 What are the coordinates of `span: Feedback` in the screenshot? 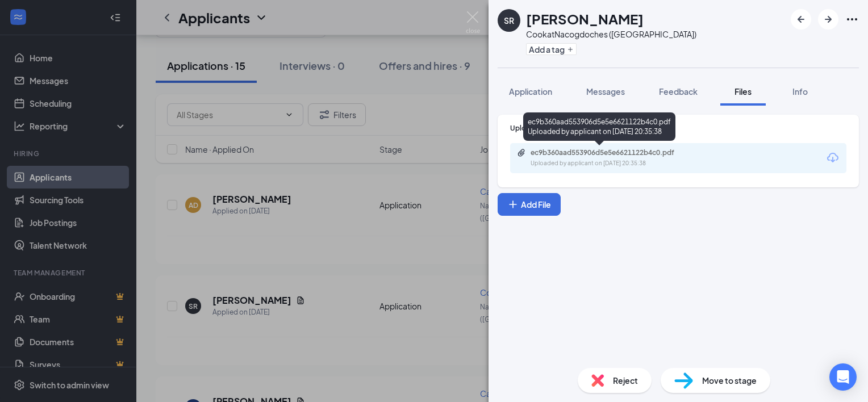 It's located at (678, 91).